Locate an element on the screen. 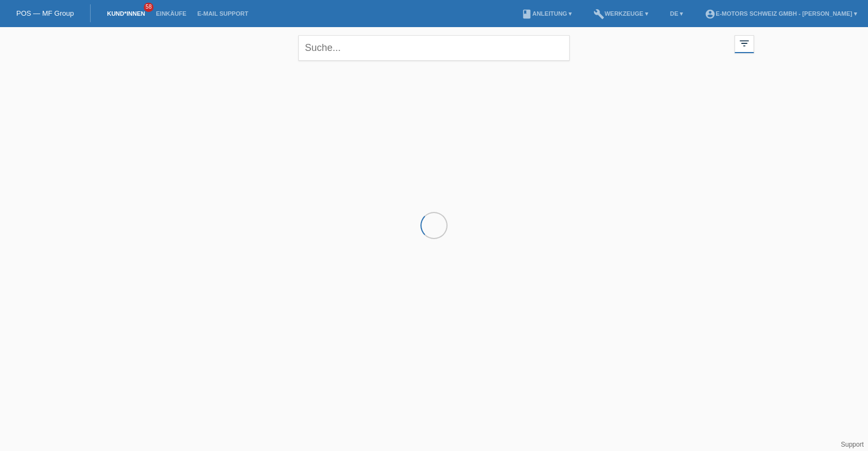 Image resolution: width=868 pixels, height=451 pixels. i: filter_list is located at coordinates (744, 43).